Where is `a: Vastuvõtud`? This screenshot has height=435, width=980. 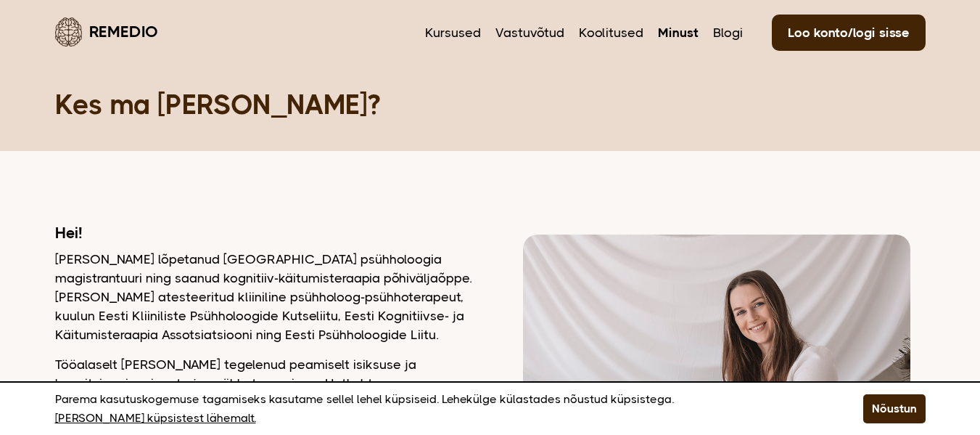 a: Vastuvõtud is located at coordinates (530, 33).